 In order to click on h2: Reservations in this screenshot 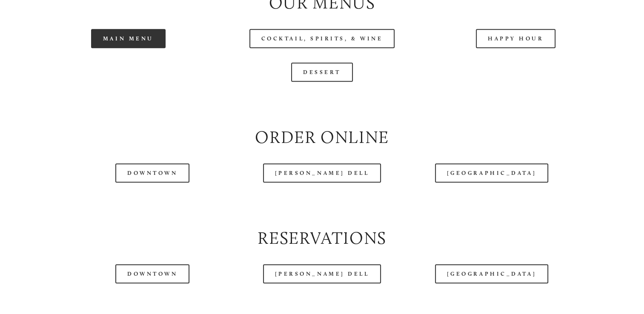, I will do `click(322, 237)`.